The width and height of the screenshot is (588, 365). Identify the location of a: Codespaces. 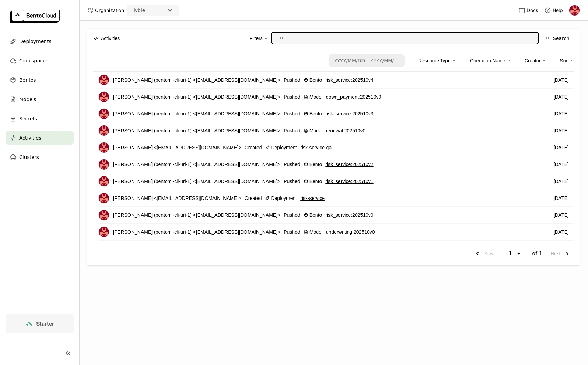
(39, 61).